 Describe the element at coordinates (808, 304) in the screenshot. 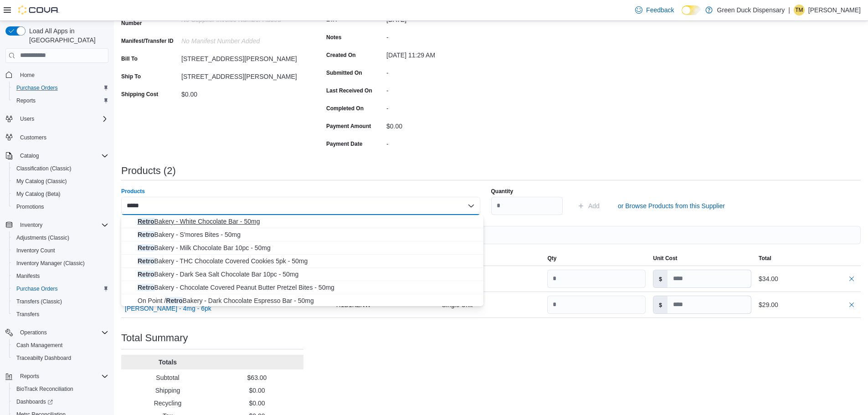

I see `div: $29.00` at that location.